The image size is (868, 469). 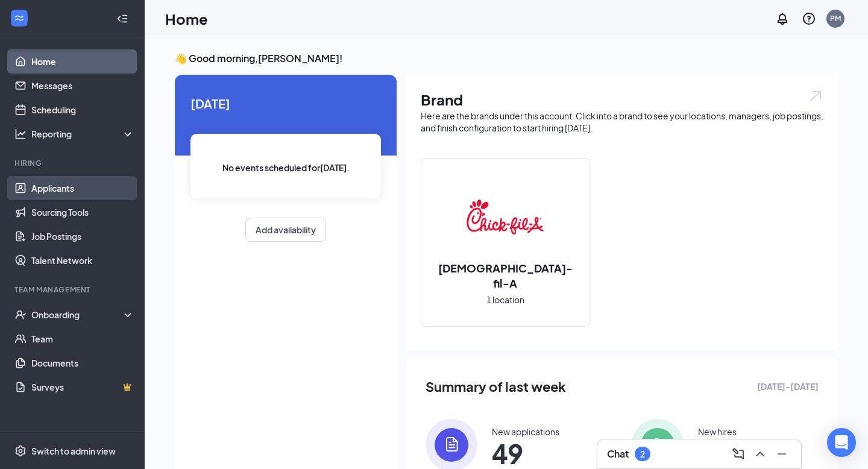 I want to click on div: Team Management, so click(x=73, y=289).